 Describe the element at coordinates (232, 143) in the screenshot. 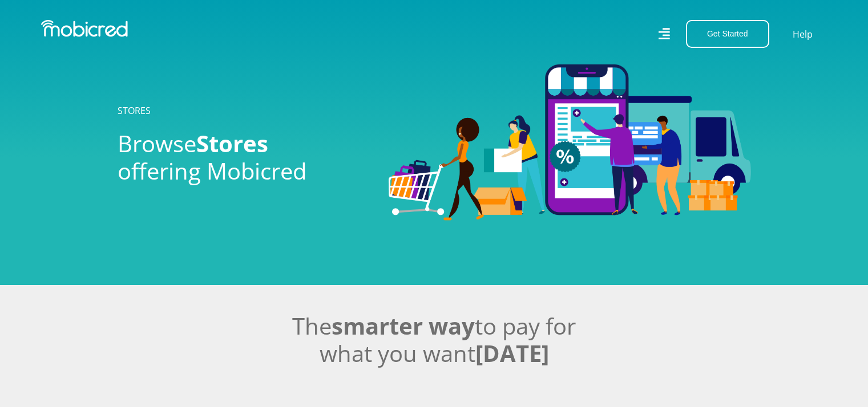

I see `span: Stores` at that location.